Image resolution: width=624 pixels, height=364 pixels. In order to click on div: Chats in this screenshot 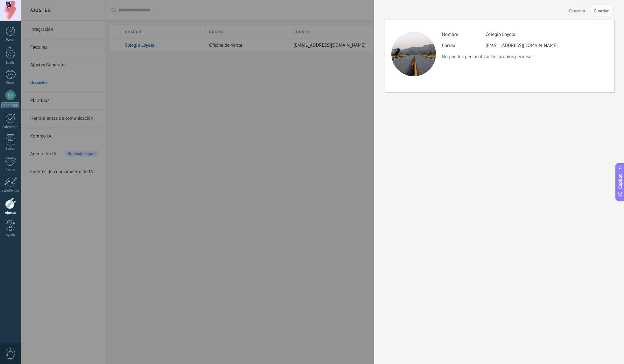, I will do `click(10, 83)`.